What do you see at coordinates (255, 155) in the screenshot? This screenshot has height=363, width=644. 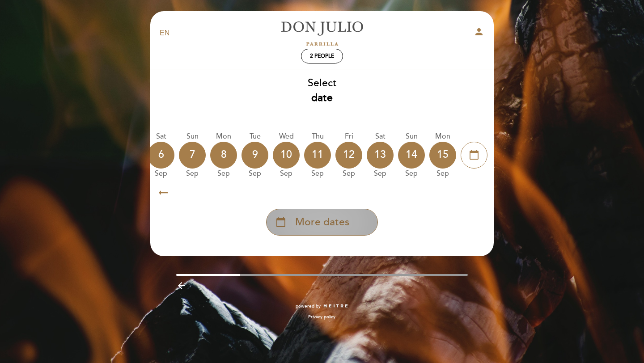 I see `div: 9` at bounding box center [255, 155].